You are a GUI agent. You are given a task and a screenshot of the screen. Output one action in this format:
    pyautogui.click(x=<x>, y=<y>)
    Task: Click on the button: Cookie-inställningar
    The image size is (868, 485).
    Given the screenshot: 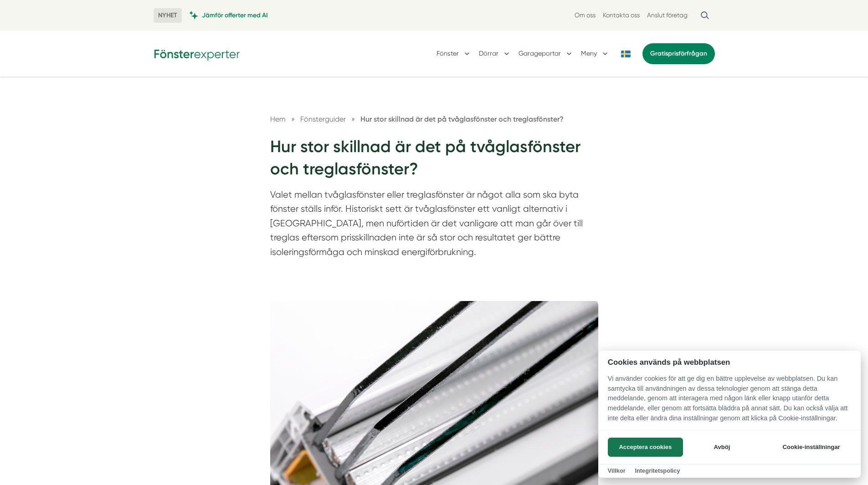 What is the action you would take?
    pyautogui.click(x=811, y=447)
    